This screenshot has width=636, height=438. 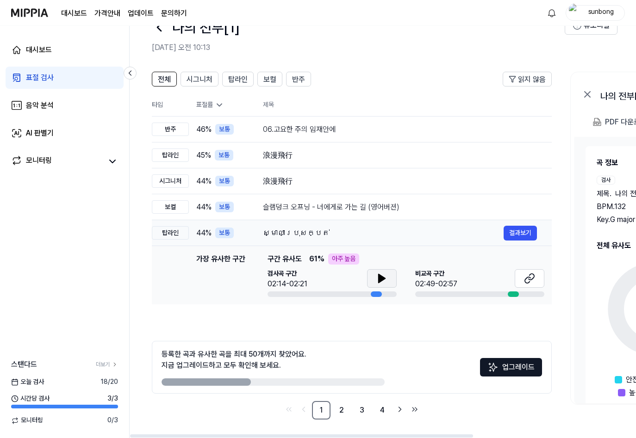 What do you see at coordinates (27, 421) in the screenshot?
I see `span: 모니터링` at bounding box center [27, 421].